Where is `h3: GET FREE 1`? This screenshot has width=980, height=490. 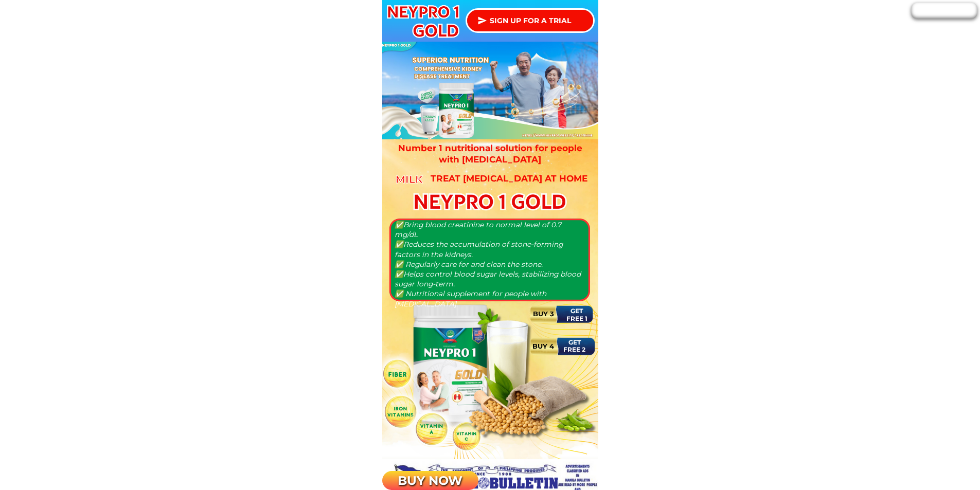 h3: GET FREE 1 is located at coordinates (577, 314).